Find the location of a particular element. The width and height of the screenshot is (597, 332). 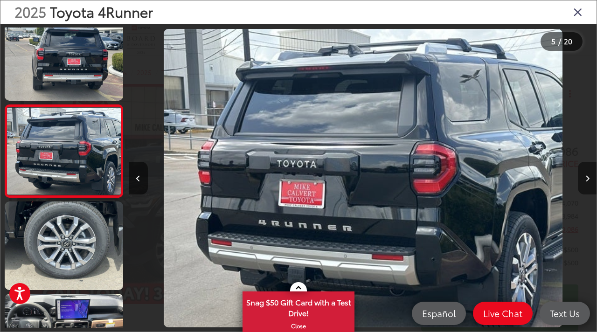

button: Previous image is located at coordinates (138, 178).